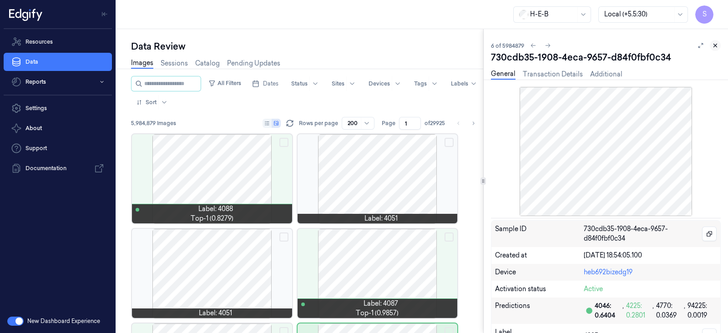  Describe the element at coordinates (608, 272) in the screenshot. I see `a: heb692bizedg19` at that location.